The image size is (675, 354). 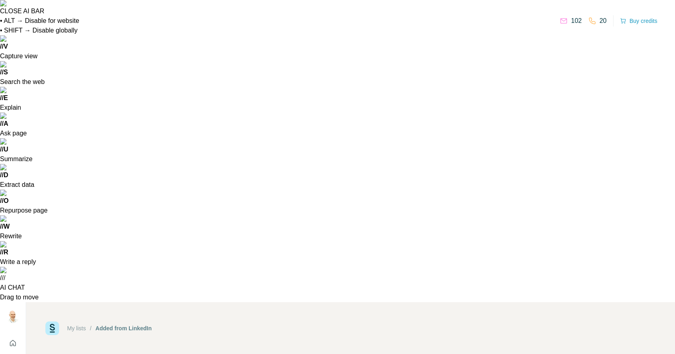 I want to click on button: Quick start, so click(x=13, y=343).